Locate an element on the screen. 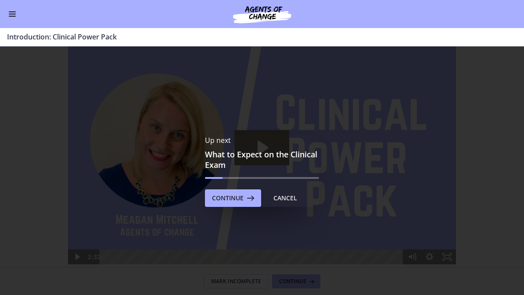 This screenshot has width=524, height=295. span: Continue is located at coordinates (228, 198).